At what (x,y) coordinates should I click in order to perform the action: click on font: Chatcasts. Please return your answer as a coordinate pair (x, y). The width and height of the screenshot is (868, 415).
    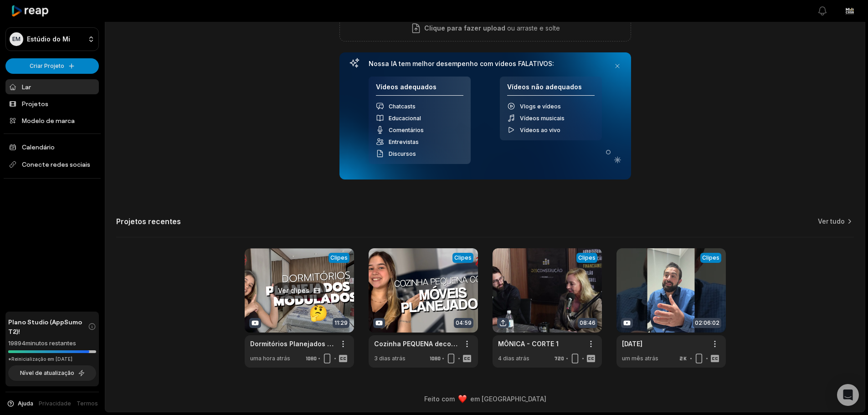
    Looking at the image, I should click on (402, 106).